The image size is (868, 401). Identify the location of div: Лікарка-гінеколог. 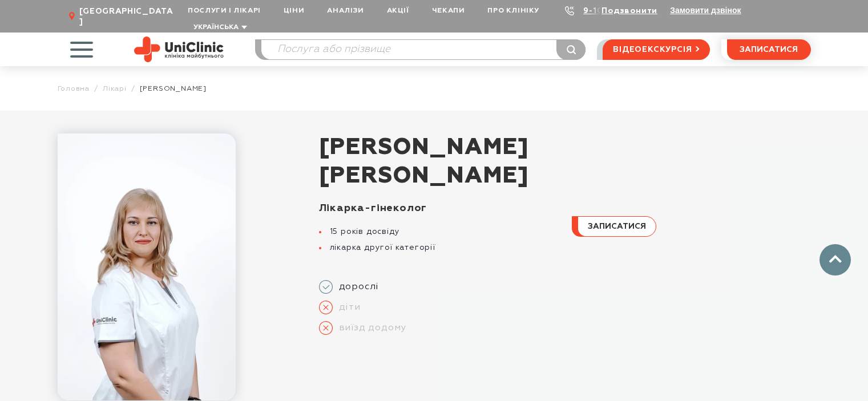
(438, 208).